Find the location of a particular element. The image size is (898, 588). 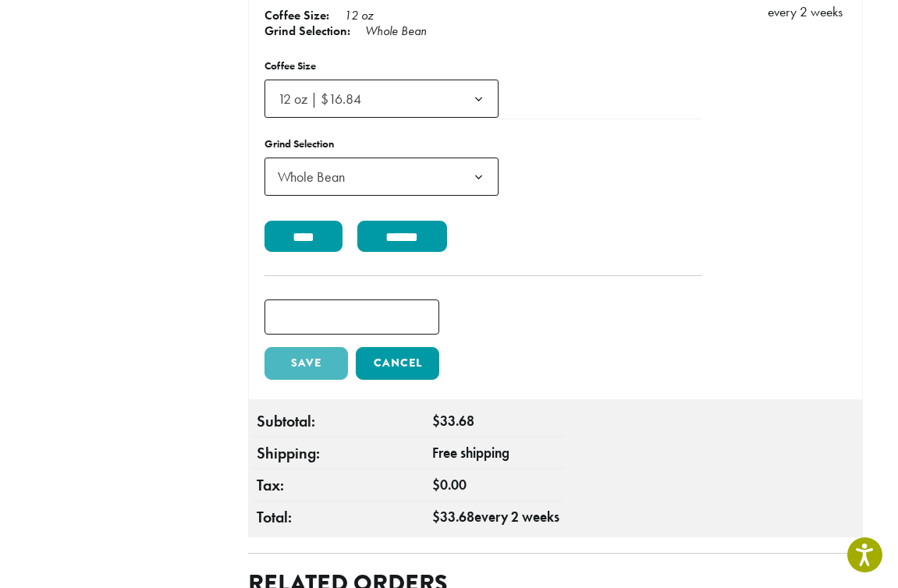

p: 12 oz is located at coordinates (359, 15).